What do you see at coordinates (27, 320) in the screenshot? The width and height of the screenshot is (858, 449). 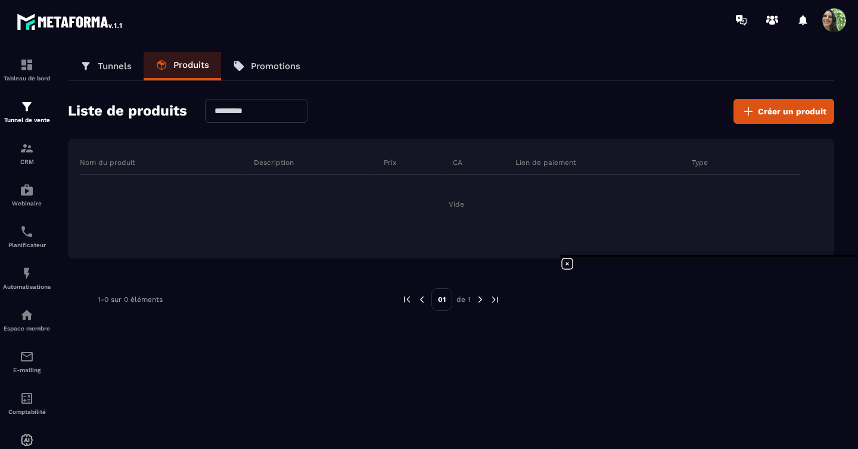 I see `a: automationsautomationsEspace membre` at bounding box center [27, 320].